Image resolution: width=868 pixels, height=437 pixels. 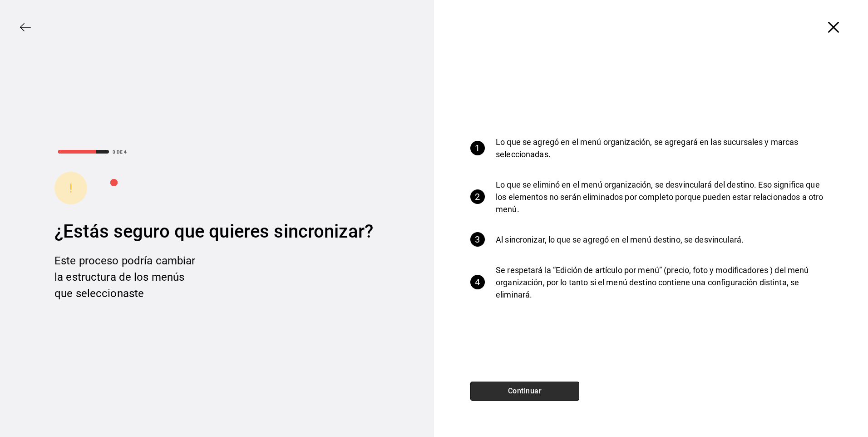 What do you see at coordinates (478, 282) in the screenshot?
I see `div: 4` at bounding box center [478, 282].